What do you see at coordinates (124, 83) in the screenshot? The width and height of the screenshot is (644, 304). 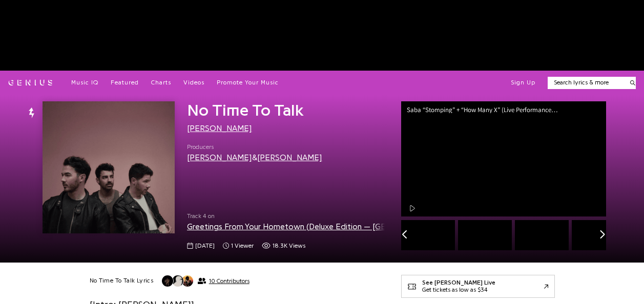 I see `a: Featured` at bounding box center [124, 83].